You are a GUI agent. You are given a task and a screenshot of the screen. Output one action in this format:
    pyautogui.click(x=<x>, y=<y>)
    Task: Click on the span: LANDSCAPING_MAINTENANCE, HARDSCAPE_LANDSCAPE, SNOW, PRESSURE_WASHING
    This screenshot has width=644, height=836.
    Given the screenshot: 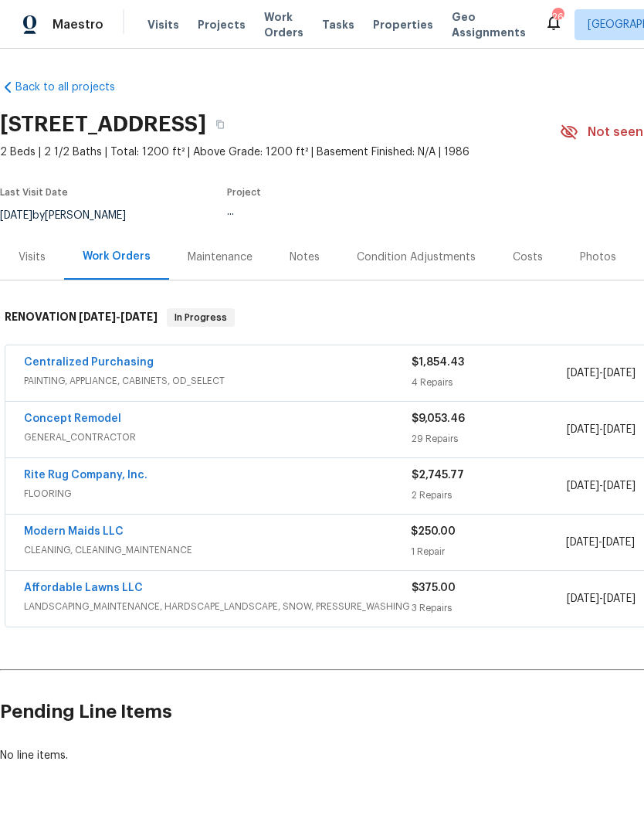 What is the action you would take?
    pyautogui.click(x=218, y=606)
    